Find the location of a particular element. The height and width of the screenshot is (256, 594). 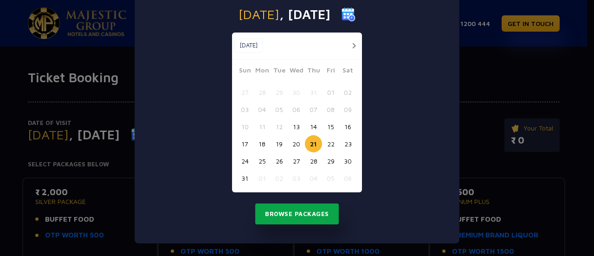

span: Mon is located at coordinates (262, 71).